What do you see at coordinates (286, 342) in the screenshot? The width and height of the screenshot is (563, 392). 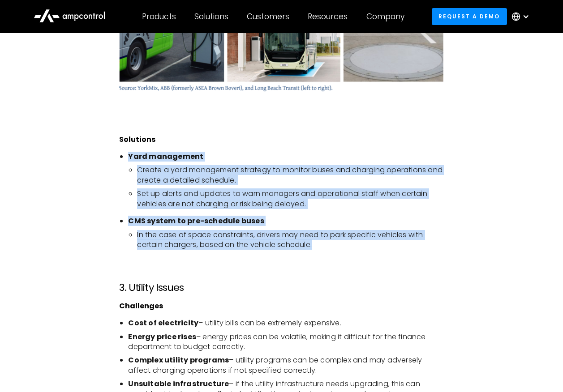 I see `li: – energy prices can be volatile, making it difficult for the finance department to budget correctly.` at bounding box center [286, 342].